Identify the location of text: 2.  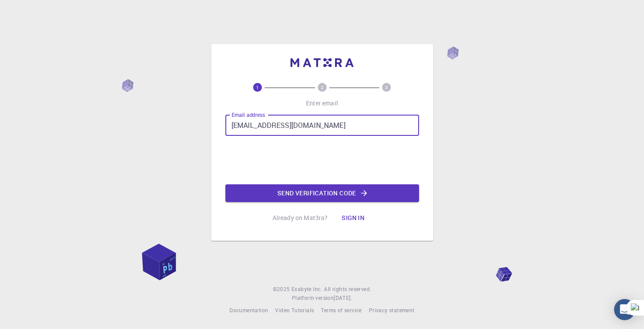
(322, 87).